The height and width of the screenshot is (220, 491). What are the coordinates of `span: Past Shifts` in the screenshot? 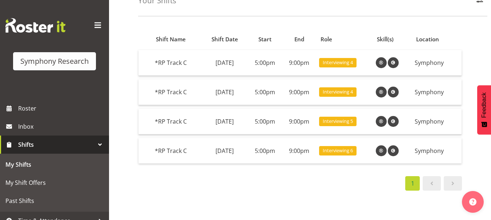 It's located at (54, 201).